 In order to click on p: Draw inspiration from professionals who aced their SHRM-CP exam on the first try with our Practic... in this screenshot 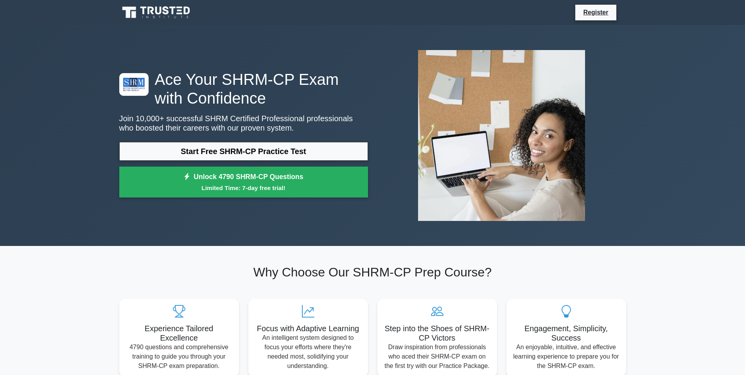, I will do `click(437, 356)`.